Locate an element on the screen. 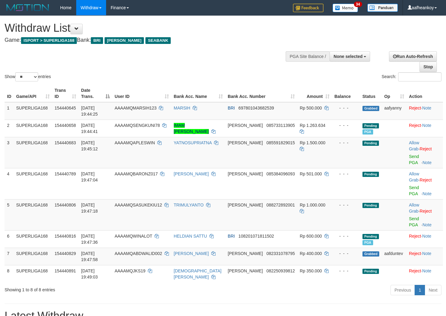 The image size is (446, 316). td: aafyanny is located at coordinates (394, 111).